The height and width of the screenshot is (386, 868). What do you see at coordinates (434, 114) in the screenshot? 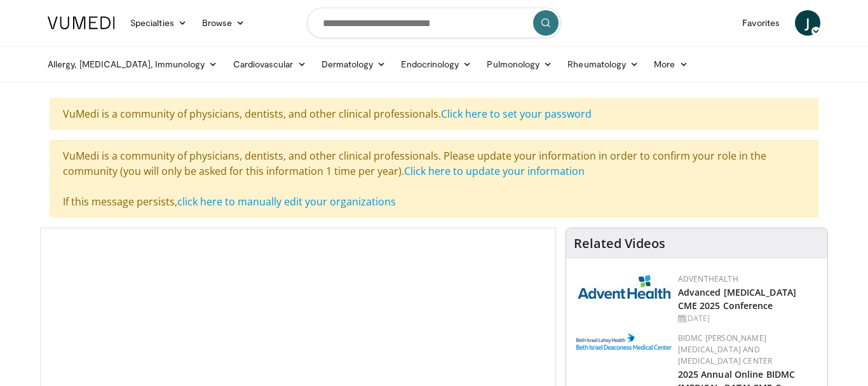
I see `div: VuMedi is a community of physicians, dentists, and other clinical professionals.` at bounding box center [434, 114].